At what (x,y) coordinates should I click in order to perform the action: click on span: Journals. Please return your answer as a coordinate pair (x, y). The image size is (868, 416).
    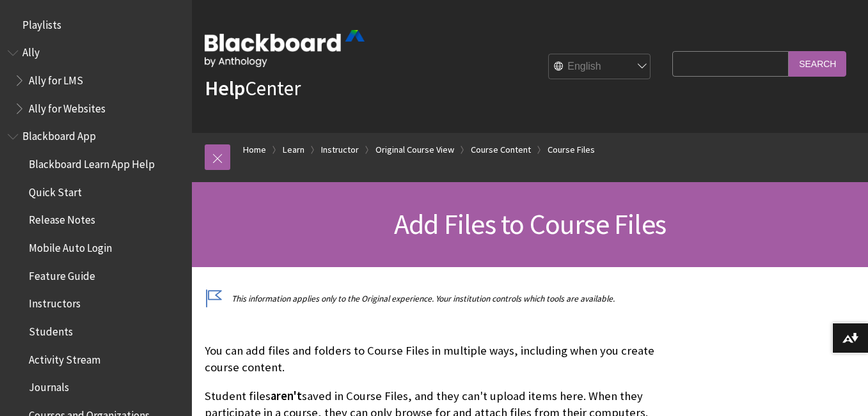
    Looking at the image, I should click on (49, 386).